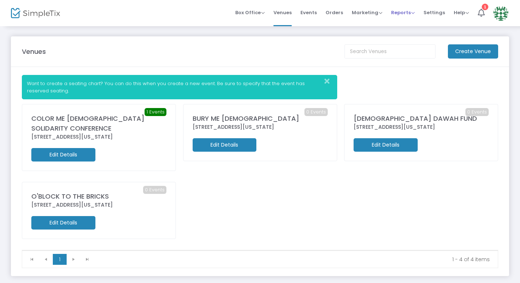  Describe the element at coordinates (34, 51) in the screenshot. I see `m-panel-title: Venues` at that location.